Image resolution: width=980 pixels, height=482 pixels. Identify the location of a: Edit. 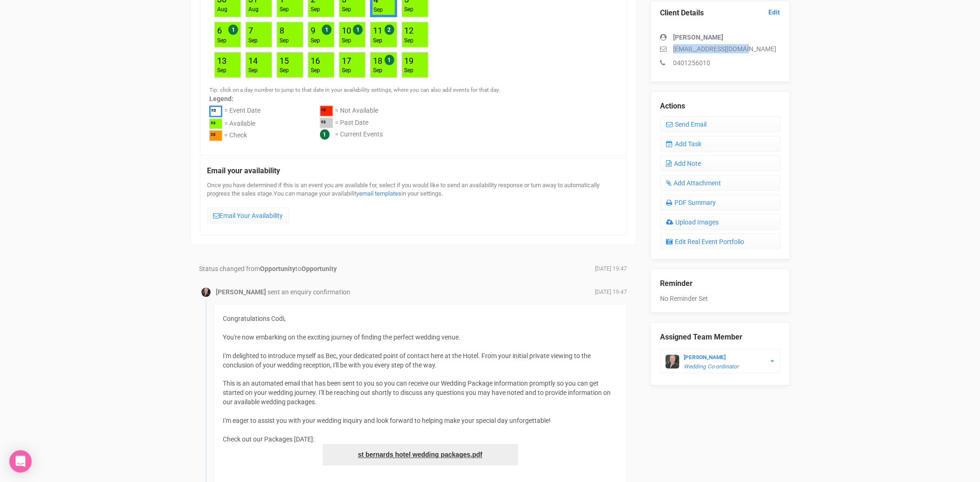
(775, 12).